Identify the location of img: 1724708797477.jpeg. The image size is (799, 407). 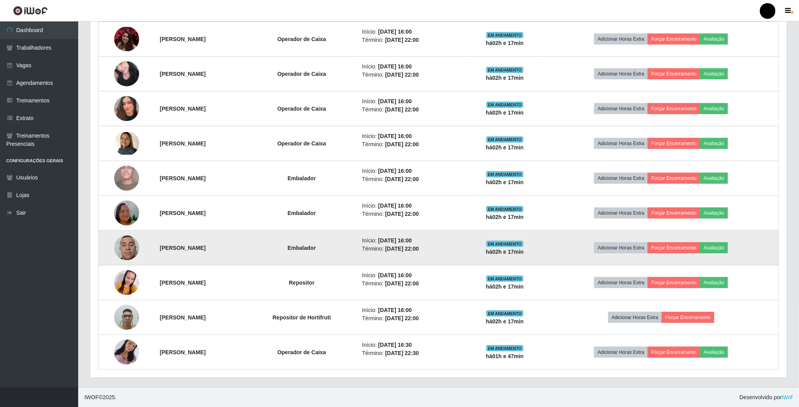
(127, 247).